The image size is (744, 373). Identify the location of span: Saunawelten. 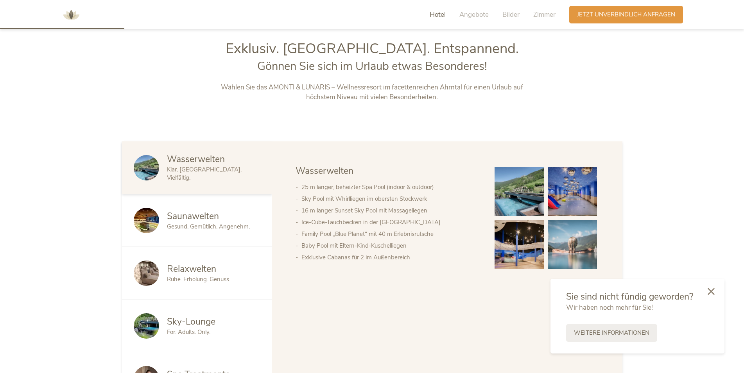
(193, 216).